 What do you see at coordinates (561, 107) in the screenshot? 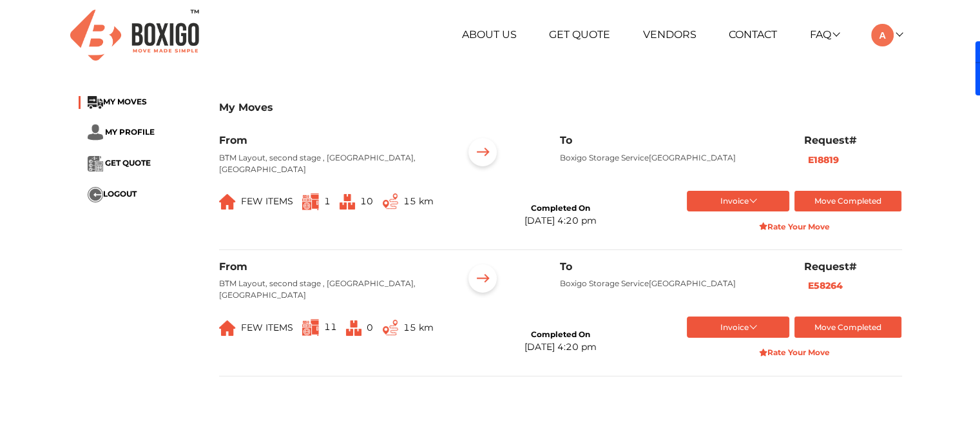
I see `h3: My Moves` at bounding box center [561, 107].